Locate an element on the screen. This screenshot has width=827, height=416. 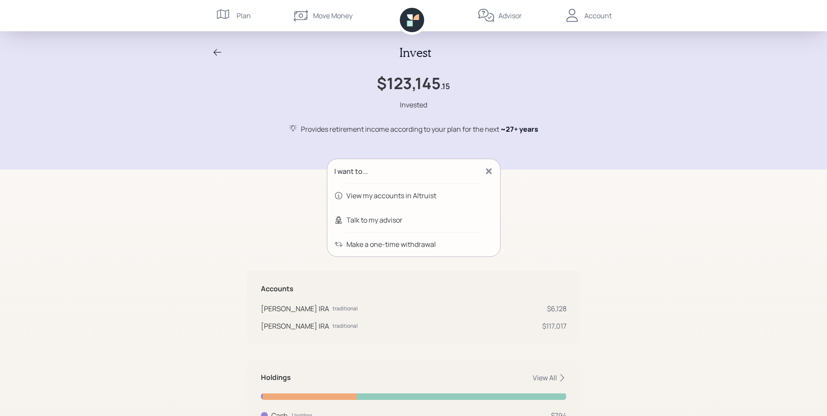
div: I want to... is located at coordinates (351, 171).